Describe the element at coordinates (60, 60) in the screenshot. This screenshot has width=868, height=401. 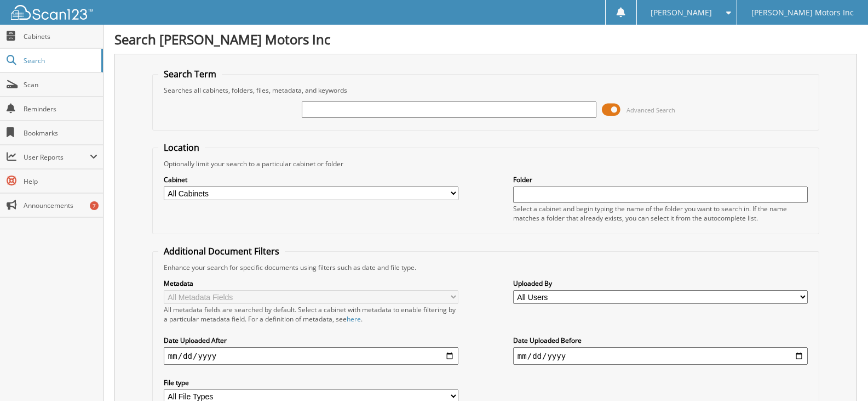
I see `span: Search` at that location.